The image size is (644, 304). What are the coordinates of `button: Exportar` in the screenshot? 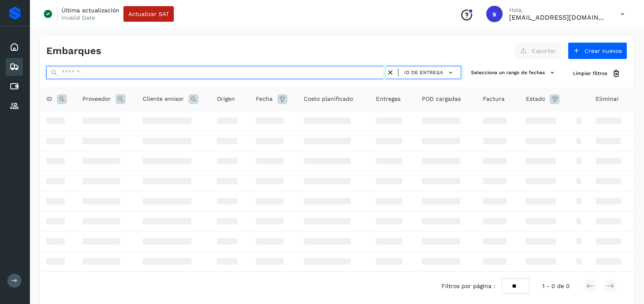 It's located at (538, 51).